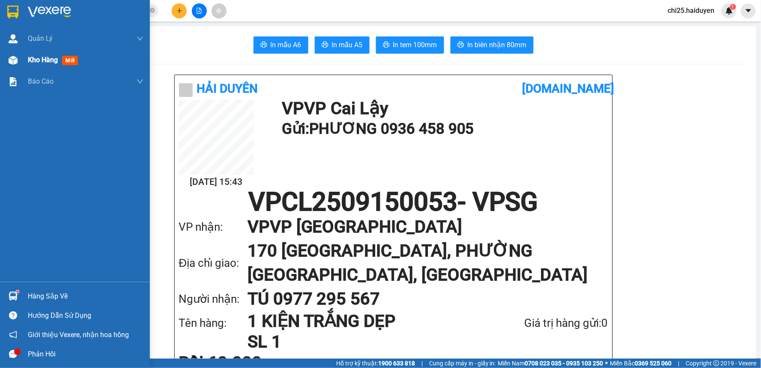 The width and height of the screenshot is (761, 368). I want to click on div: Giá trị hàng gửi: 0, so click(544, 323).